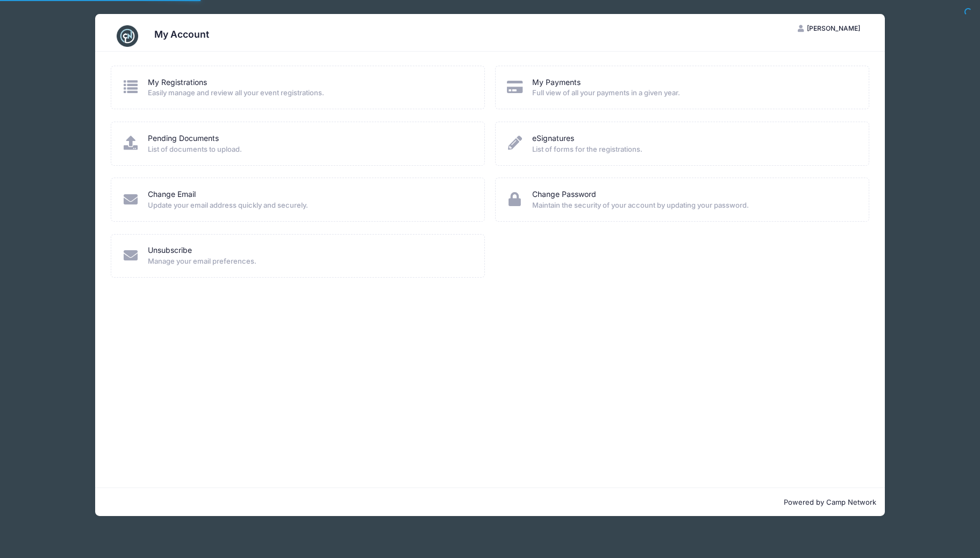 The image size is (980, 558). What do you see at coordinates (564, 194) in the screenshot?
I see `a: Change Password` at bounding box center [564, 194].